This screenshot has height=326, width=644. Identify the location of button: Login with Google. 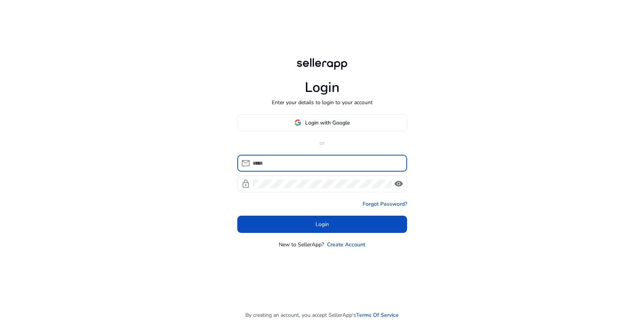
(322, 123).